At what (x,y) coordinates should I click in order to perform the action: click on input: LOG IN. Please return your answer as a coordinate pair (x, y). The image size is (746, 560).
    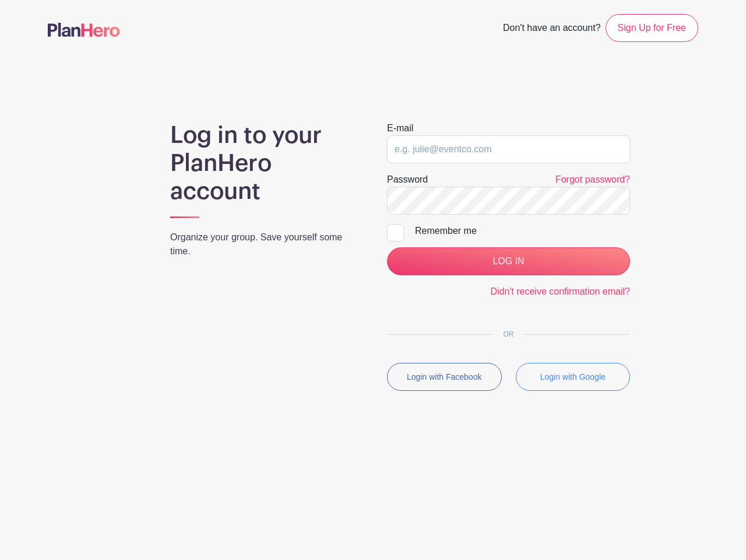
    Looking at the image, I should click on (508, 261).